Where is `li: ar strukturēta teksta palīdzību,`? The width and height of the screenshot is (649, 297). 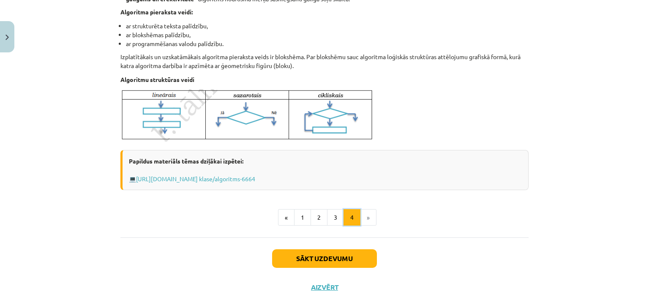 li: ar strukturēta teksta palīdzību, is located at coordinates (327, 26).